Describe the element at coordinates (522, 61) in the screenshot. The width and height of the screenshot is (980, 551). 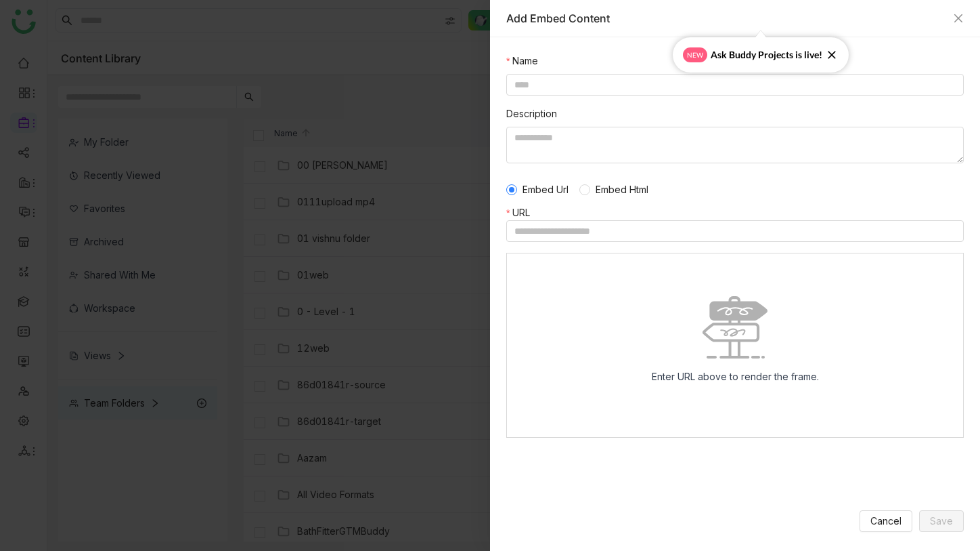
I see `label: Name` at that location.